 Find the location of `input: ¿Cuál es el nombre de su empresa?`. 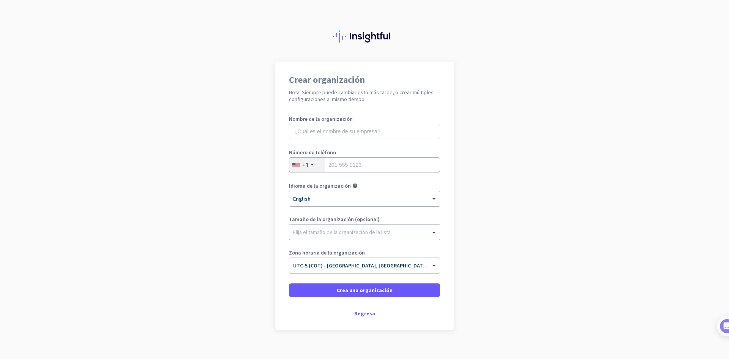

input: ¿Cuál es el nombre de su empresa? is located at coordinates (364, 131).